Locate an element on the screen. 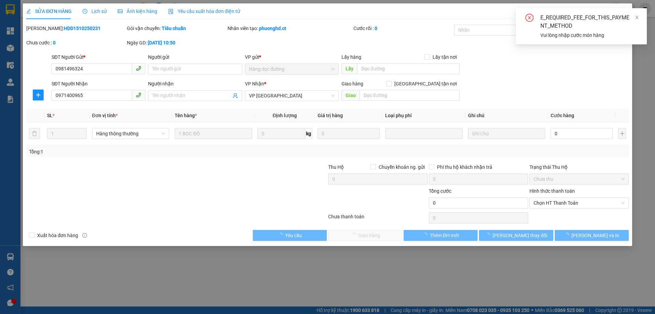 This screenshot has height=314, width=655. span: close is located at coordinates (637, 17).